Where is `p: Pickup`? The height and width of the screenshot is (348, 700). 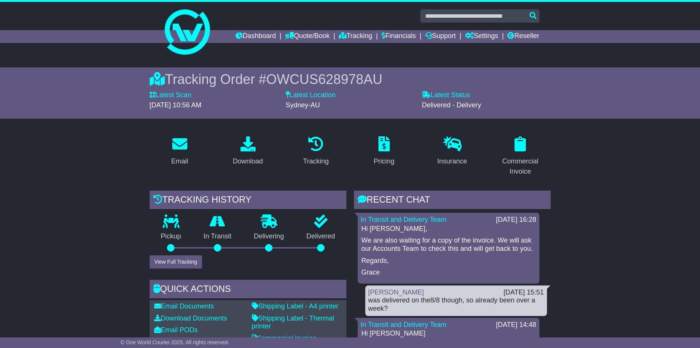 p: Pickup is located at coordinates (171, 237).